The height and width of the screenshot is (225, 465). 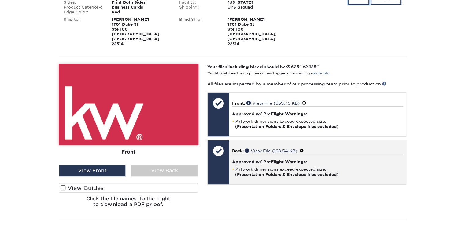 What do you see at coordinates (140, 7) in the screenshot?
I see `div: Business Cards` at bounding box center [140, 7].